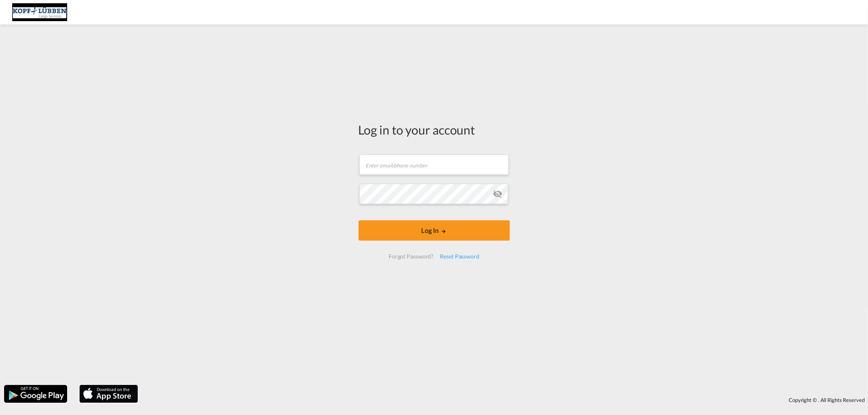 This screenshot has width=868, height=415. What do you see at coordinates (498, 194) in the screenshot?
I see `md-icon: icon-eye-off` at bounding box center [498, 194].